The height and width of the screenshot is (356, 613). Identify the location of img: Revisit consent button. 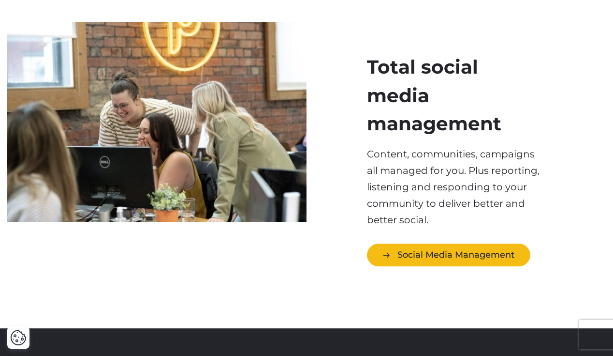
(18, 337).